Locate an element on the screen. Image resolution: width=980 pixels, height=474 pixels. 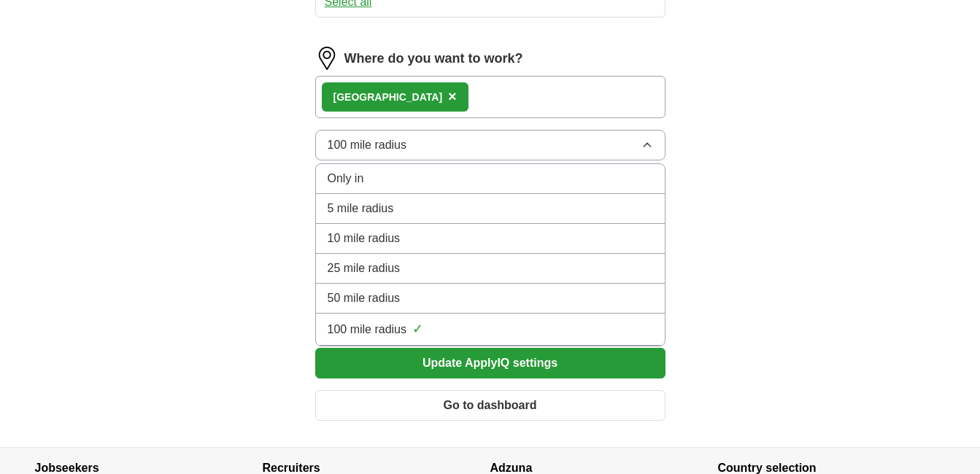
button: Update ApplyIQ settings is located at coordinates (490, 363).